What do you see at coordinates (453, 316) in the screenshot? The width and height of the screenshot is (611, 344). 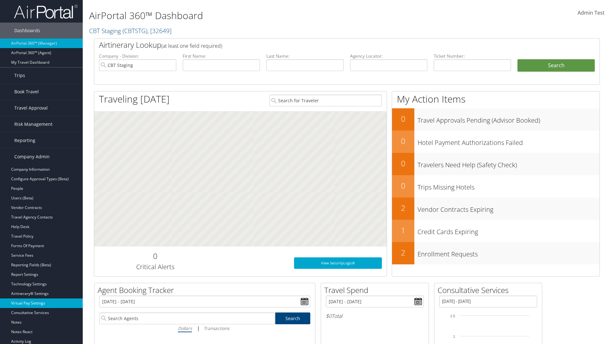 I see `tspan: 1.5` at bounding box center [453, 316].